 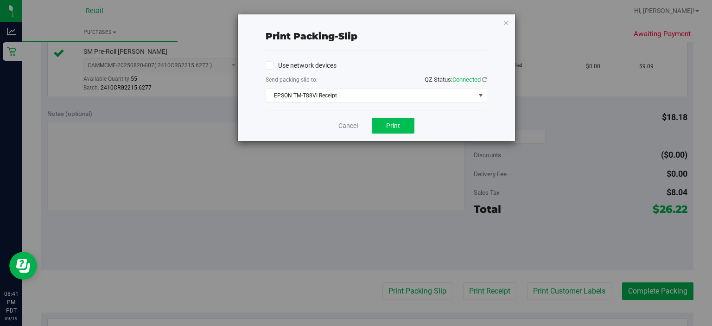 I want to click on span: Connected, so click(x=466, y=79).